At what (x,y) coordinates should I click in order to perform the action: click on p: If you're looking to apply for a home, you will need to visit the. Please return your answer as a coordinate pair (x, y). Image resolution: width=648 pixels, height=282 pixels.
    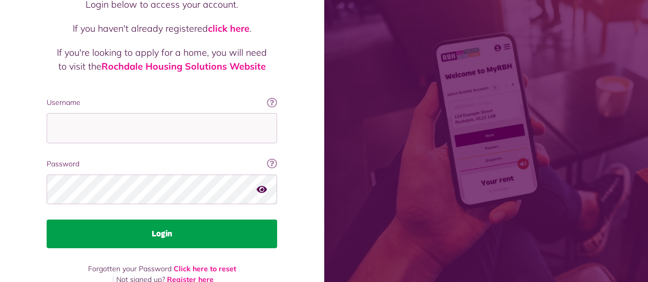
    Looking at the image, I should click on (162, 59).